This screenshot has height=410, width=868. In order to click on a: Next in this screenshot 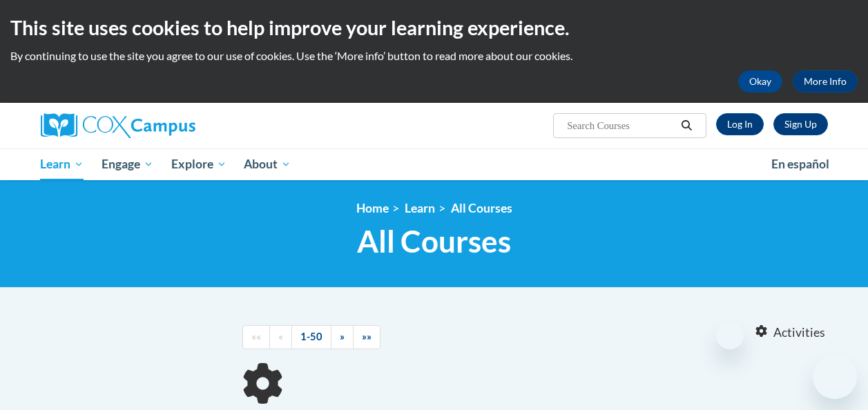, I will do `click(342, 337)`.